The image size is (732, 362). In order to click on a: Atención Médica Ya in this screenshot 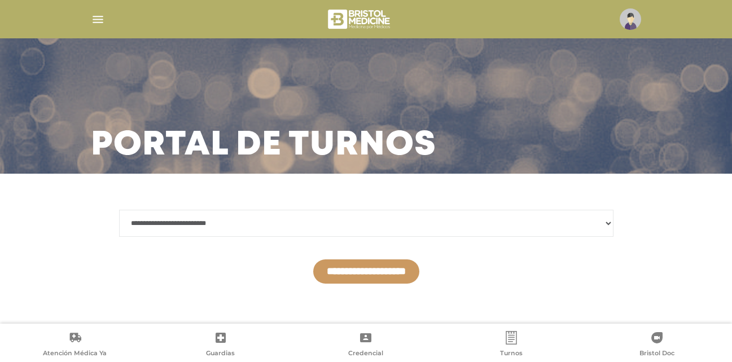, I will do `click(75, 345)`.